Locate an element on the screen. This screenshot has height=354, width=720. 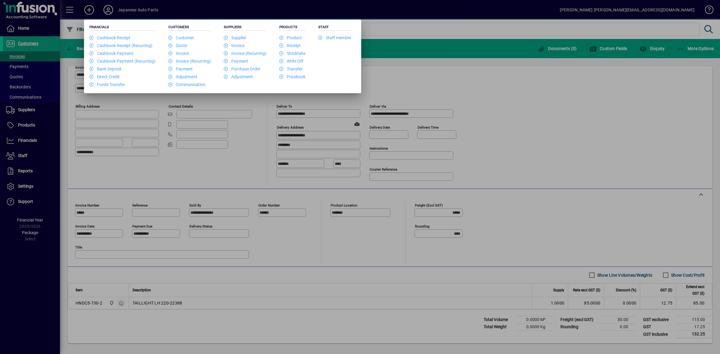
a: Cashbook Receipt is located at coordinates (110, 38).